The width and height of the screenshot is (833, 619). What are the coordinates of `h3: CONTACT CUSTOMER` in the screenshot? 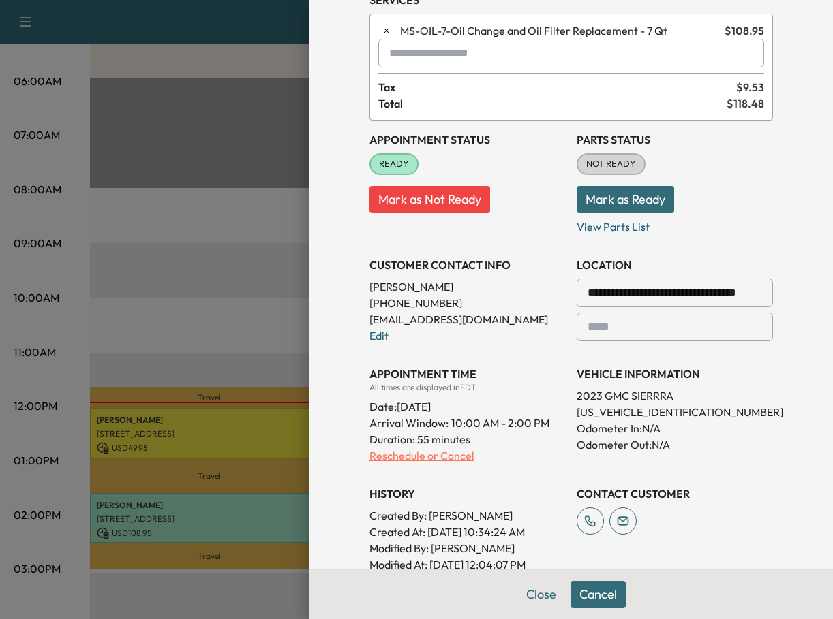 It's located at (675, 494).